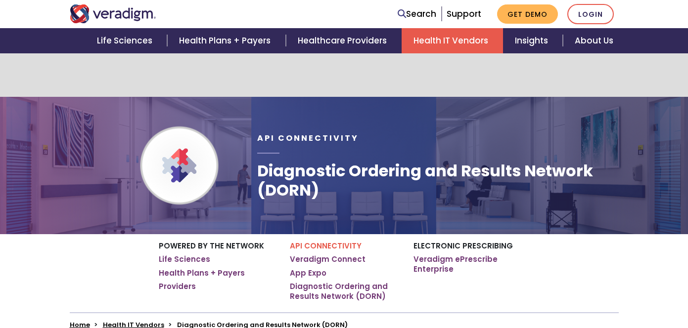 This screenshot has height=328, width=688. I want to click on a: Healthcare Providers, so click(344, 41).